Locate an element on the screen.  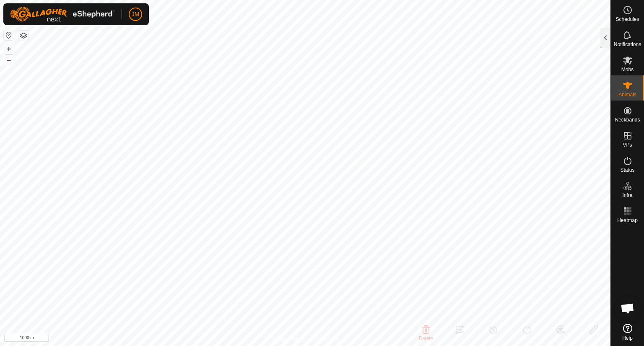
span: Neckbands is located at coordinates (627, 120).